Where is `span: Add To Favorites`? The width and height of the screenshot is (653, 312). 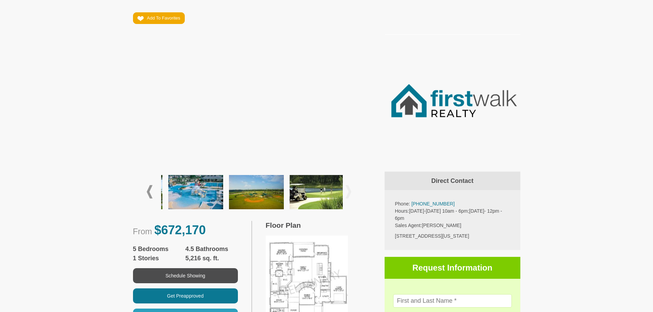 span: Add To Favorites is located at coordinates (164, 18).